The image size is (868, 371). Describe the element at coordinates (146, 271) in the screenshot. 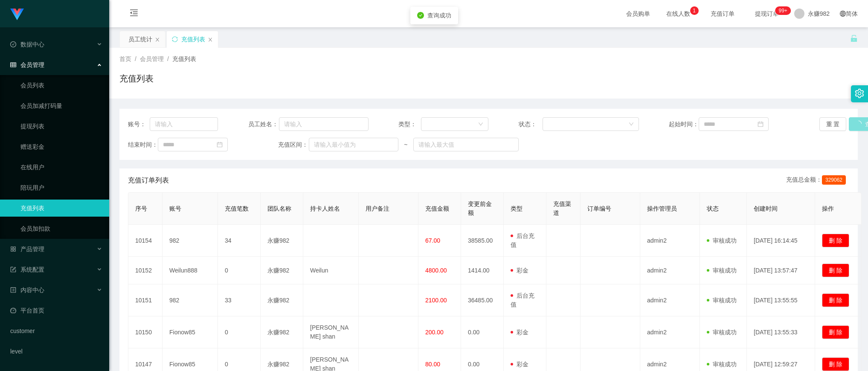

I see `td: 10152` at that location.